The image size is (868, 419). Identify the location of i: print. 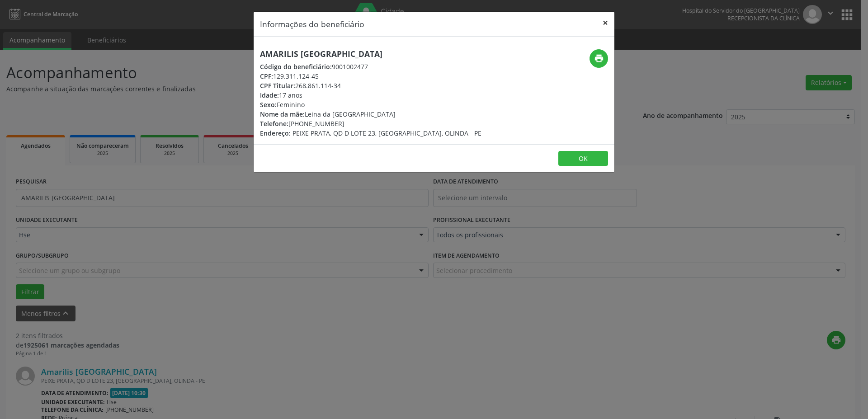
(599, 58).